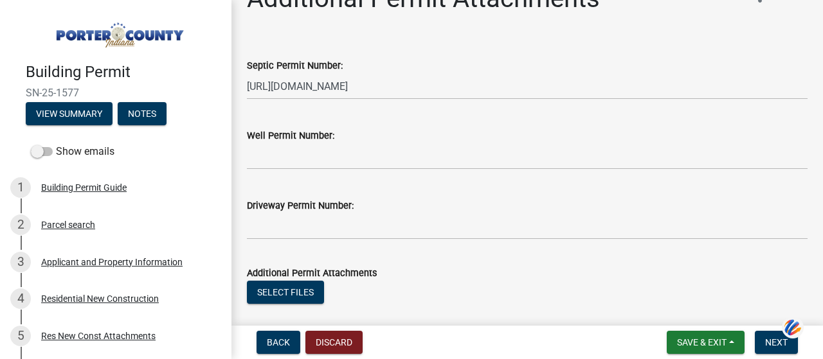 The image size is (823, 359). Describe the element at coordinates (701, 343) in the screenshot. I see `span: Save & Exit` at that location.